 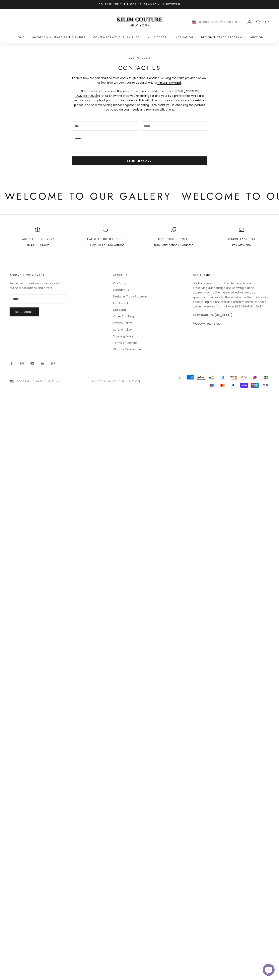 What do you see at coordinates (140, 4) in the screenshot?
I see `p: Couture for the Floor · Sustainably Handwoven` at bounding box center [140, 4].